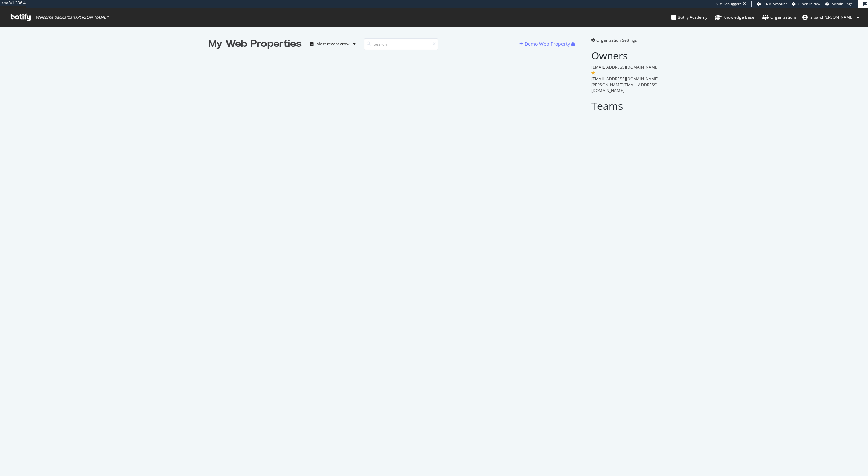 The height and width of the screenshot is (476, 868). I want to click on button: Most recent crawl, so click(333, 44).